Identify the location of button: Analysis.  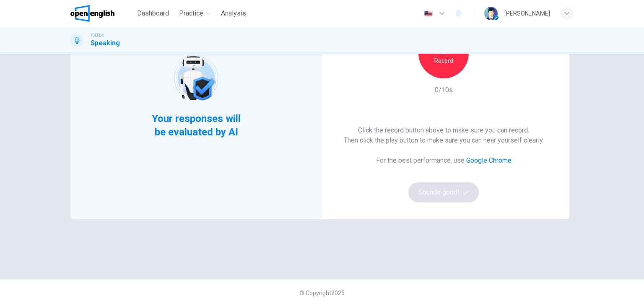
(234, 14).